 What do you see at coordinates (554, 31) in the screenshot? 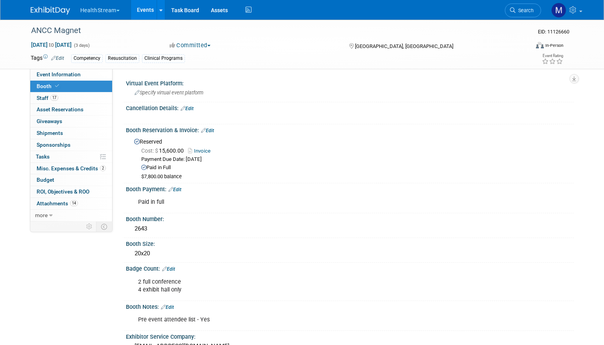
I see `span: Event ID: 11126660` at bounding box center [554, 31].